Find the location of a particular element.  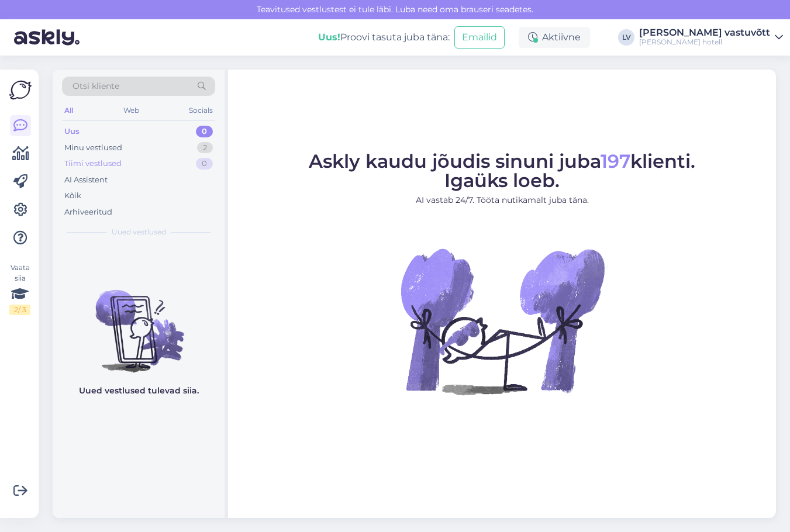

img: Askly Logo is located at coordinates (21, 90).